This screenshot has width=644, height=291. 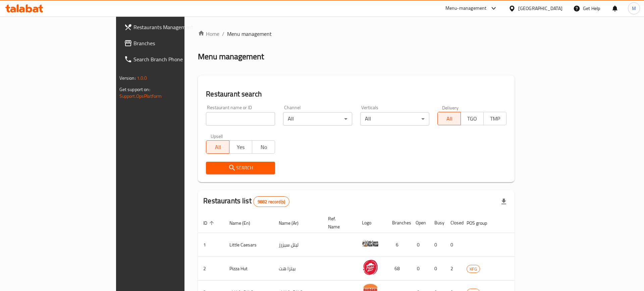 I want to click on span: Yes, so click(x=241, y=147).